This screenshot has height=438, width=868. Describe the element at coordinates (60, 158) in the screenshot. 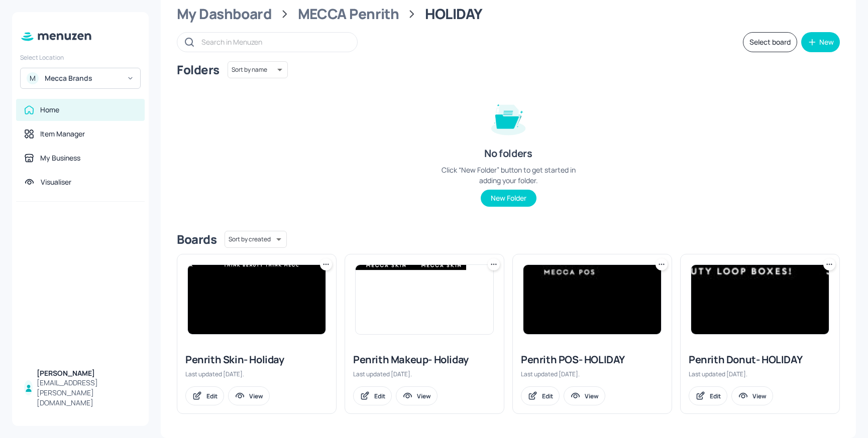

I see `div: My Business` at that location.